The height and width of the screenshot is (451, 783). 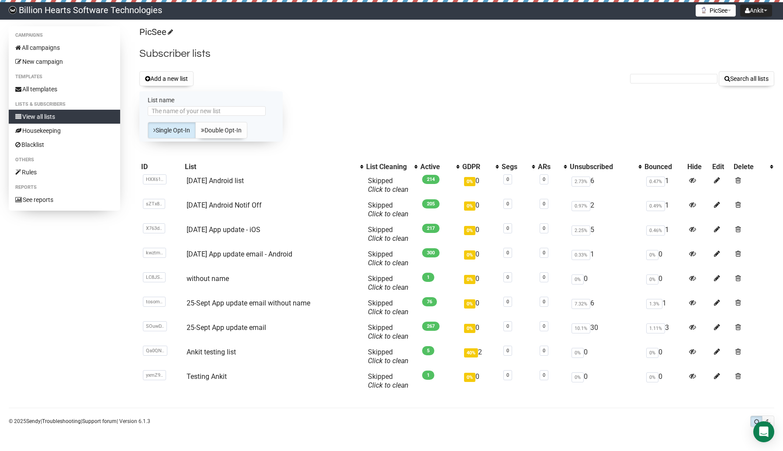 I want to click on span: 2.25%, so click(x=581, y=230).